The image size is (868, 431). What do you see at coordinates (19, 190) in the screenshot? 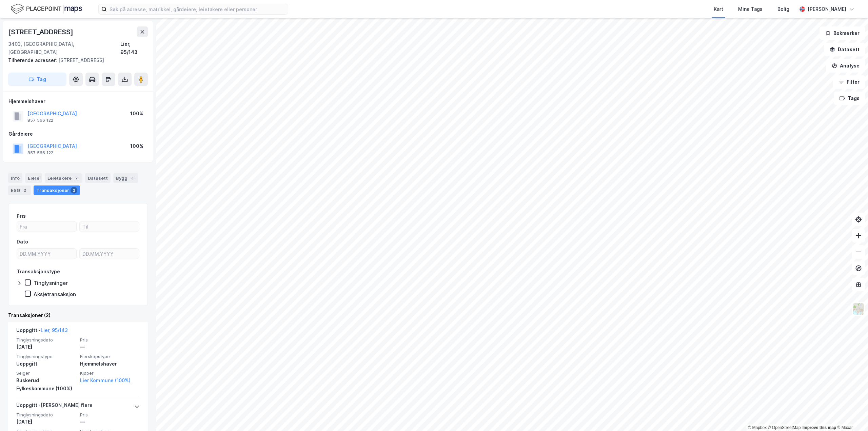
I see `div: ESG` at bounding box center [19, 190].